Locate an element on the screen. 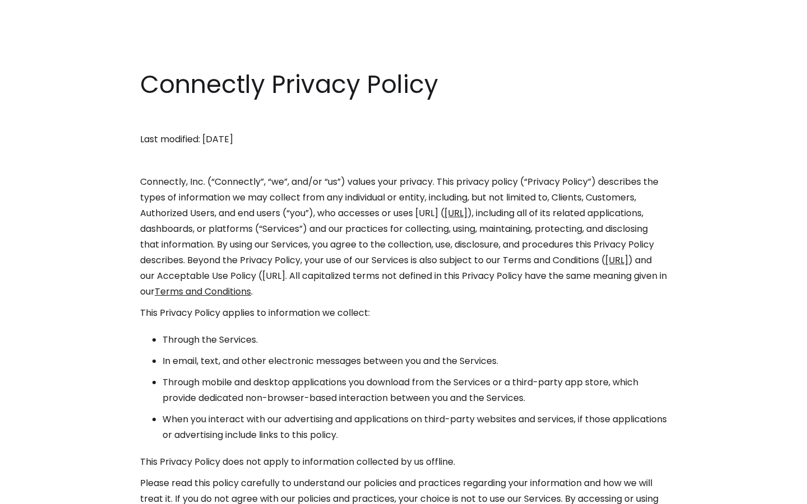 Image resolution: width=807 pixels, height=504 pixels. a: Terms and Conditions is located at coordinates (203, 291).